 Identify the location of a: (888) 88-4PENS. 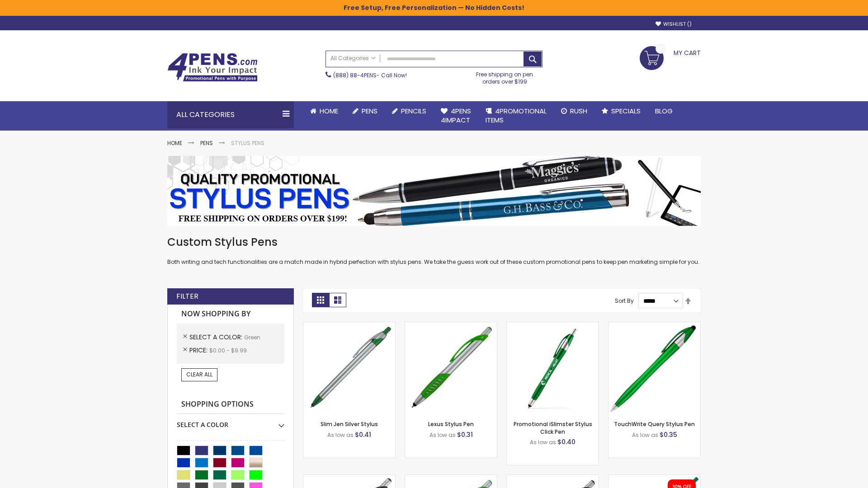
(355, 75).